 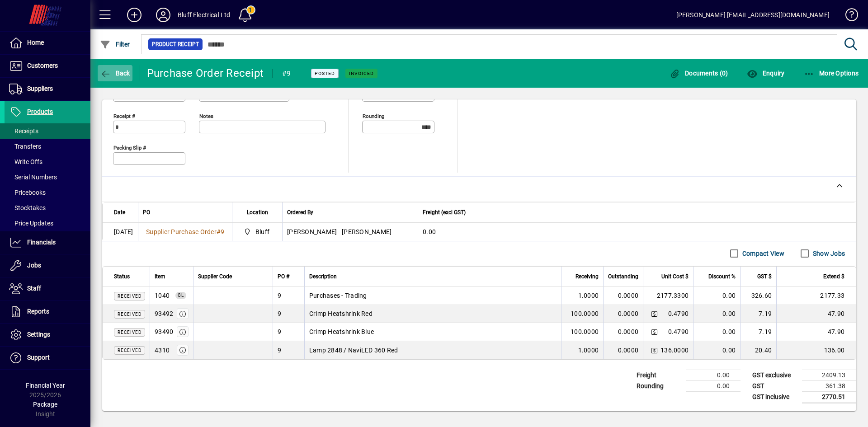 I want to click on button: Enquiry, so click(x=766, y=73).